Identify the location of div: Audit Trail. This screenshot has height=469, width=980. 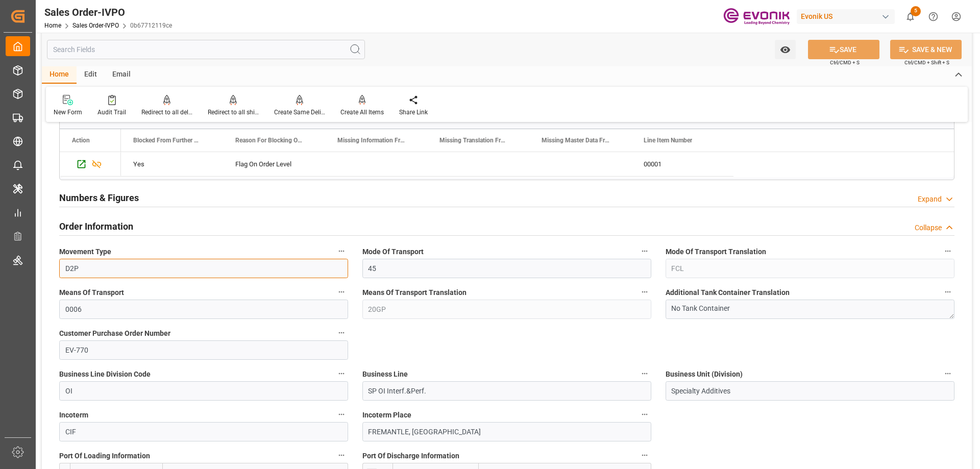
(112, 112).